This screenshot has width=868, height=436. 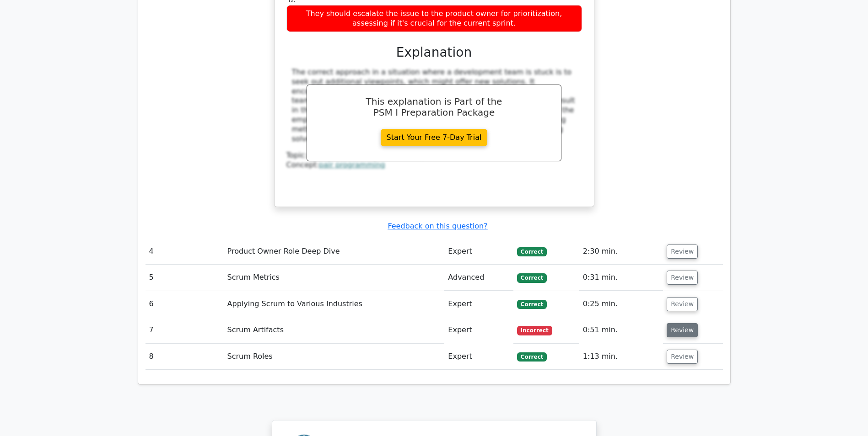 I want to click on div: They should escalate the issue to the product owner for prioritization, assessing if it's crucial..., so click(x=434, y=19).